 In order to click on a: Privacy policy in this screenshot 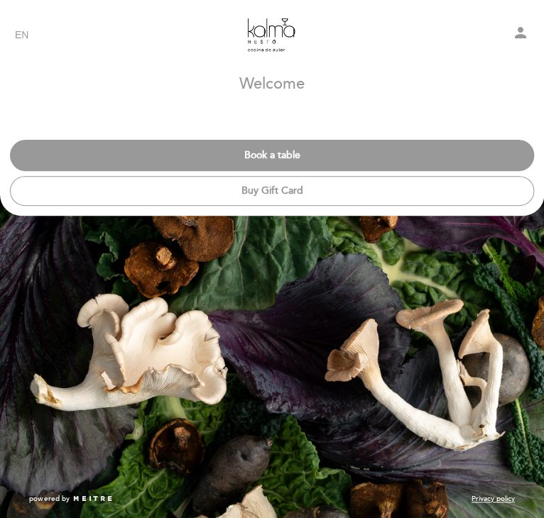, I will do `click(492, 499)`.